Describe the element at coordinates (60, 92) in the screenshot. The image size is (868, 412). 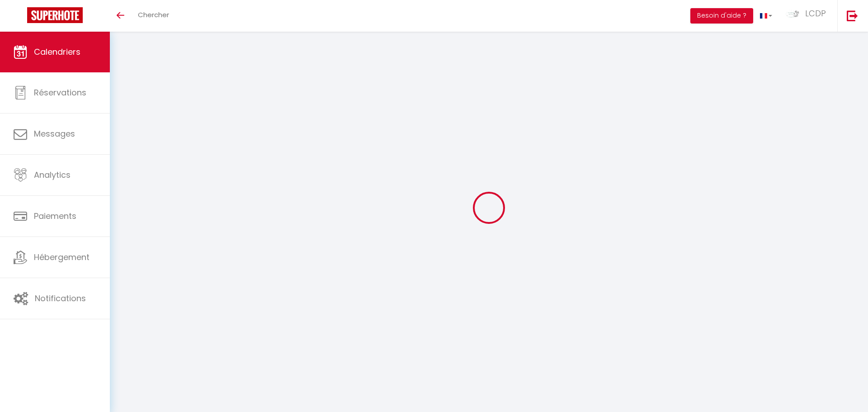
I see `span: Réservations` at that location.